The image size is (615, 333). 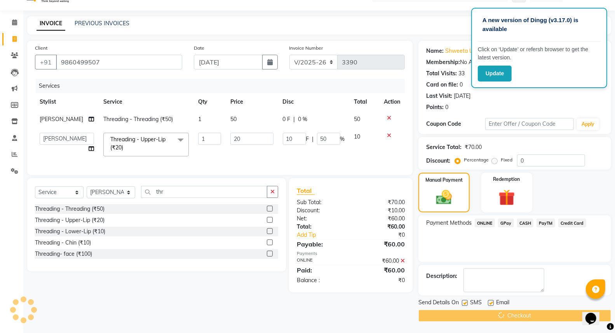 What do you see at coordinates (223, 86) in the screenshot?
I see `div: Services` at bounding box center [223, 86].